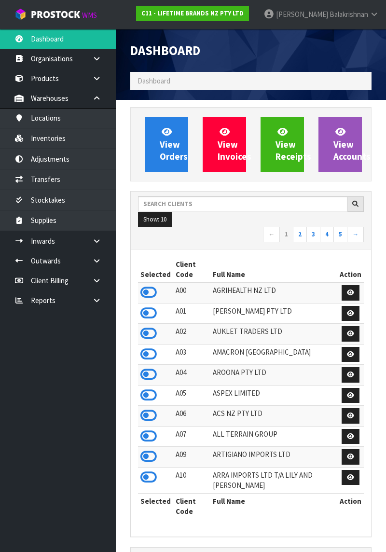 This screenshot has width=386, height=552. I want to click on td: ACS NZ PTY LTD, so click(274, 416).